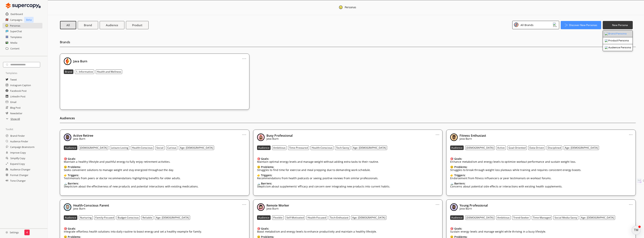  What do you see at coordinates (104, 218) in the screenshot?
I see `button: Family-Focused` at bounding box center [104, 218].